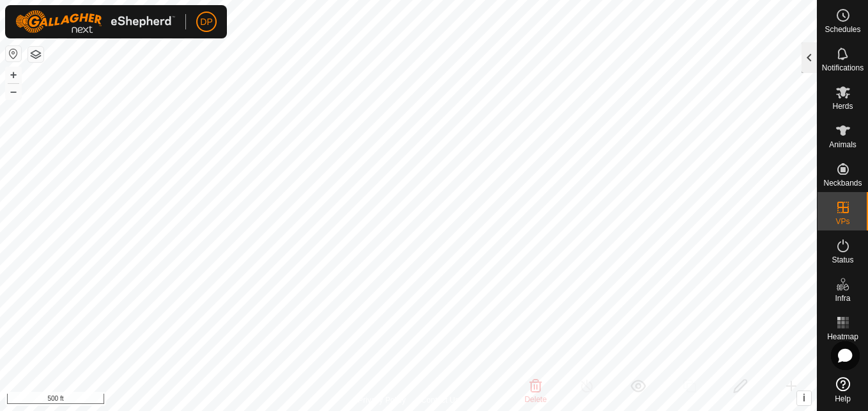  What do you see at coordinates (440, 400) in the screenshot?
I see `a: Contact Us` at bounding box center [440, 400].